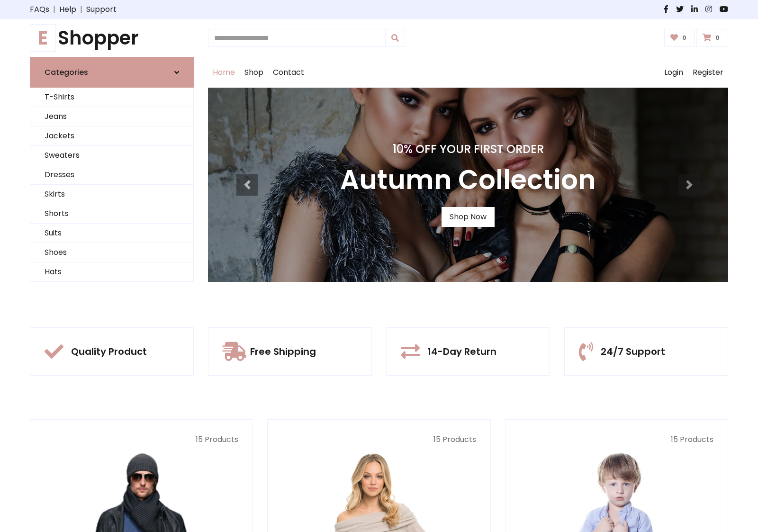 This screenshot has width=758, height=532. Describe the element at coordinates (112, 194) in the screenshot. I see `a: Skirts` at that location.